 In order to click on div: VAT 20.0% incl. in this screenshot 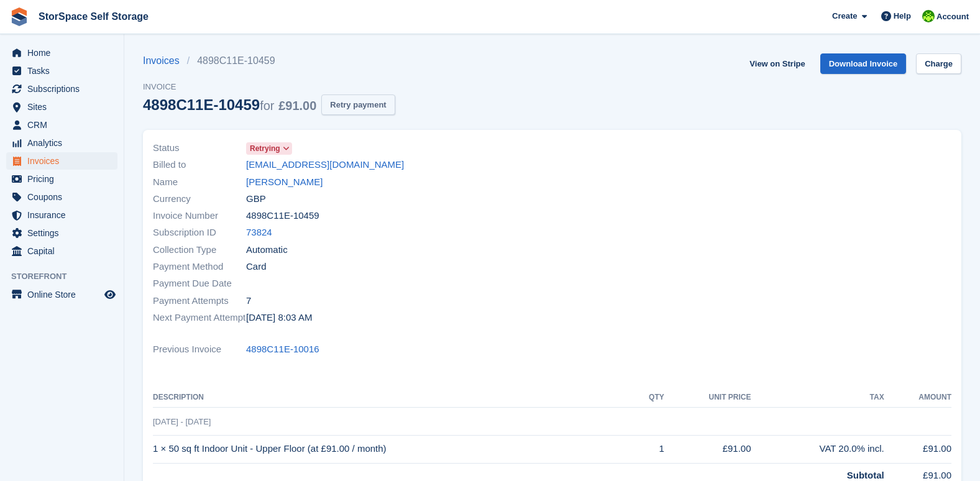, I will do `click(817, 449)`.